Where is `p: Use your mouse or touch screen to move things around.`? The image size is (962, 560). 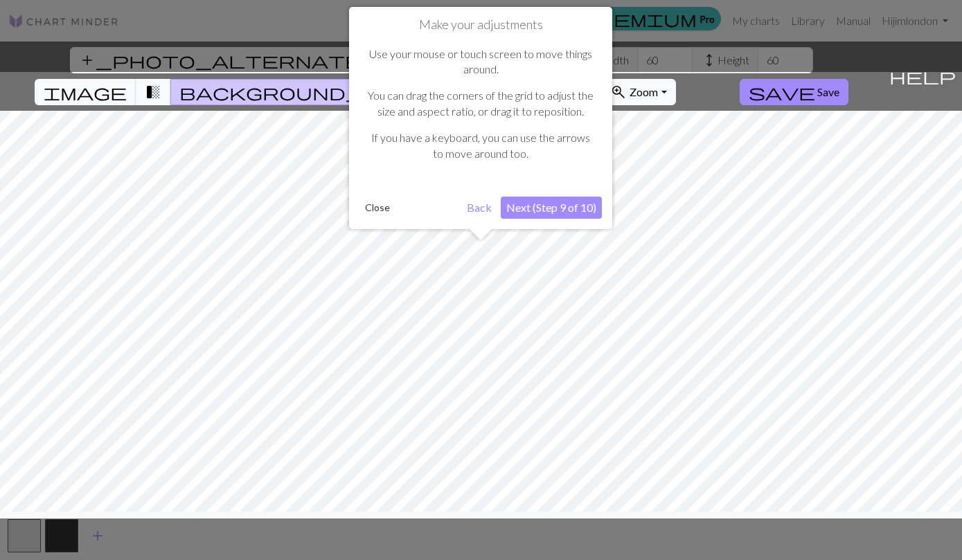
p: Use your mouse or touch screen to move things around. is located at coordinates (481, 62).